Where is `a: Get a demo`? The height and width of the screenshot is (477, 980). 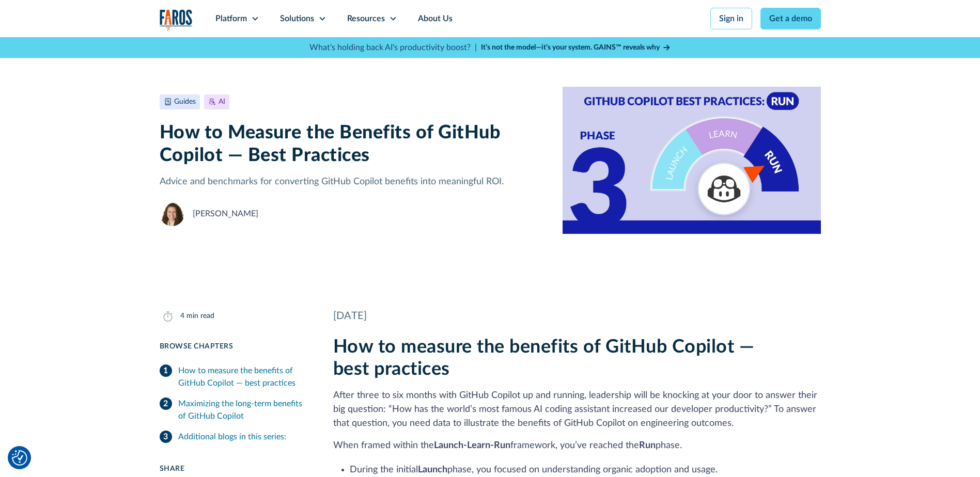 a: Get a demo is located at coordinates (790, 19).